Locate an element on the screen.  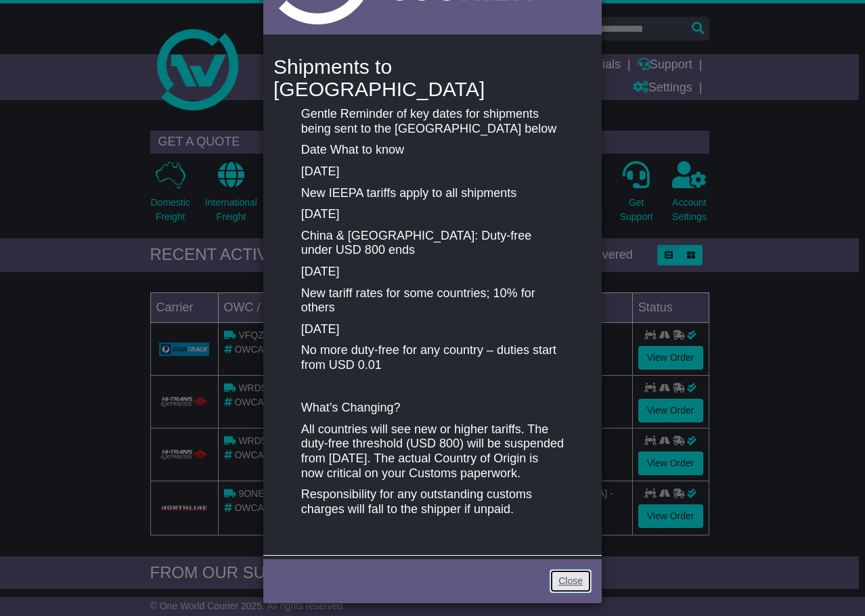
p: New tariff rates for some countries; 10% for others is located at coordinates (433, 300).